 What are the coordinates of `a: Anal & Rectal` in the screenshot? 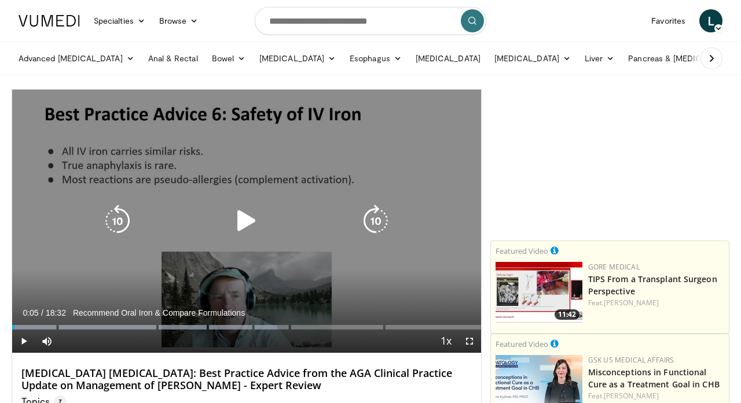 It's located at (173, 58).